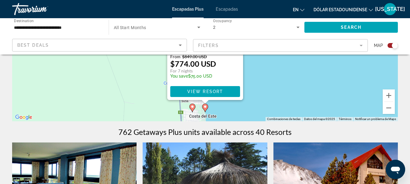 The width and height of the screenshot is (410, 184). What do you see at coordinates (320, 119) in the screenshot?
I see `span: Datos del mapa ©2025` at bounding box center [320, 119].